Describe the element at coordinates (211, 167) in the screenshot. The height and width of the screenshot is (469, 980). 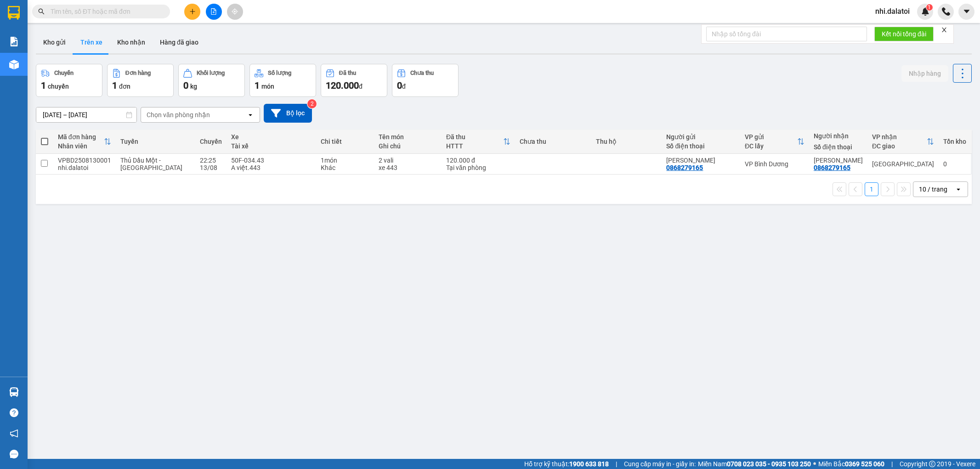
I see `div: 13/08` at that location.